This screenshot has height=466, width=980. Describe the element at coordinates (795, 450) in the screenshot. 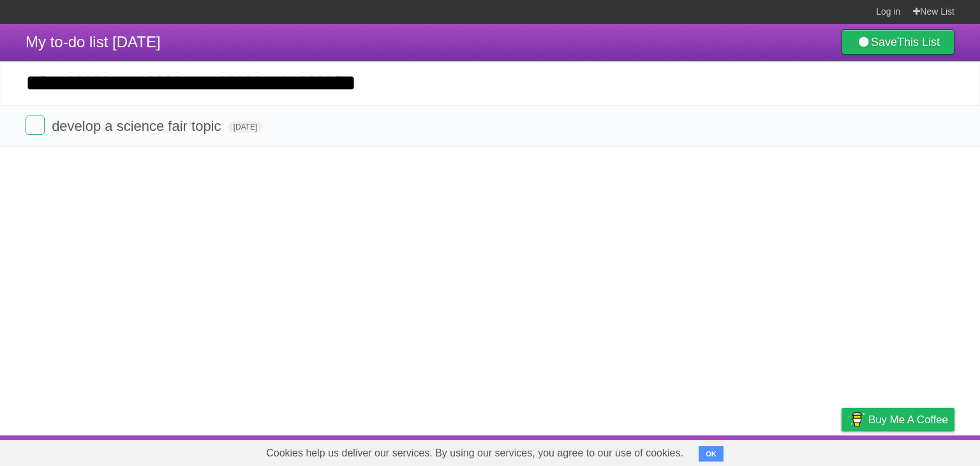

I see `a: Terms` at that location.